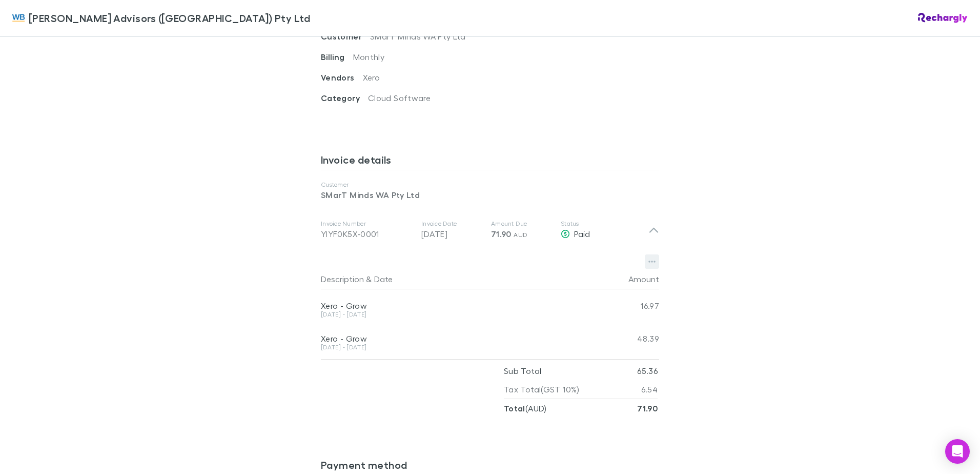  What do you see at coordinates (490, 185) in the screenshot?
I see `p: Customer` at bounding box center [490, 185].